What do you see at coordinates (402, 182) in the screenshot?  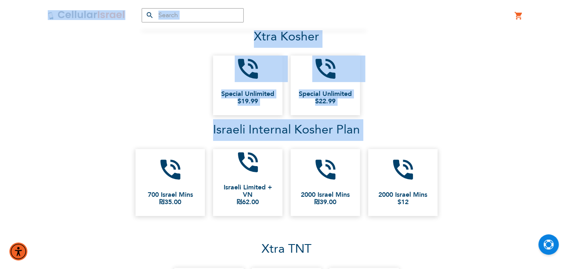 I see `a: phone_in_talk 2000 Israel Mins$12` at bounding box center [402, 182].